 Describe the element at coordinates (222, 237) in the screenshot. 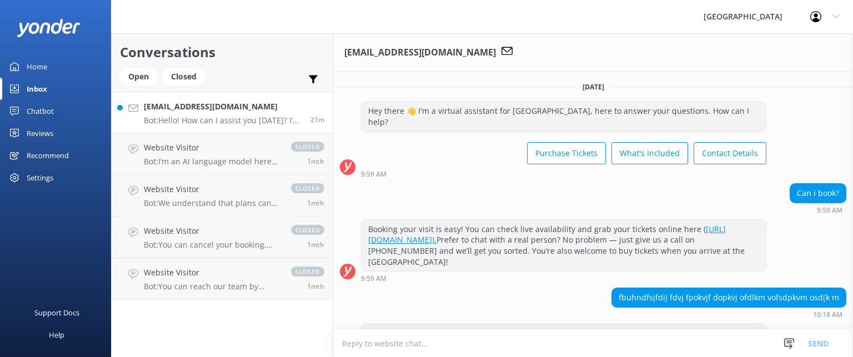

I see `a: Website VisitorBot:You can cancel your booking, but please note that a 15% cancellation fee appli...` at that location.